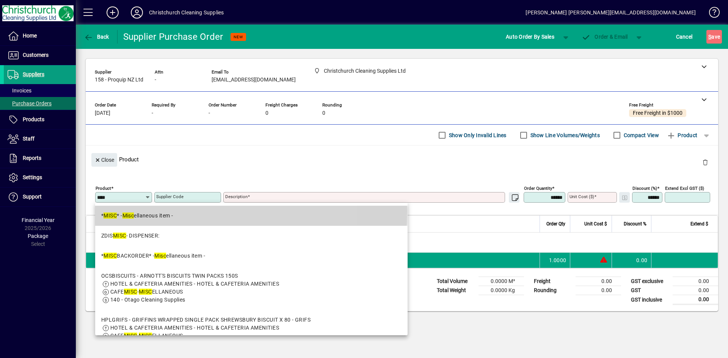 Image resolution: width=728 pixels, height=358 pixels. I want to click on td: 1.0000, so click(554, 260).